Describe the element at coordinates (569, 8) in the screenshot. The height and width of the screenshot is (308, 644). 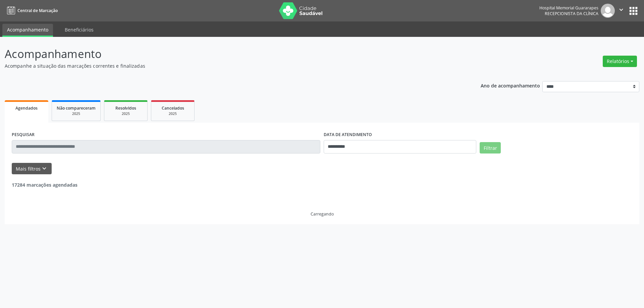
I see `div: Hospital Memorial Guararapes` at that location.